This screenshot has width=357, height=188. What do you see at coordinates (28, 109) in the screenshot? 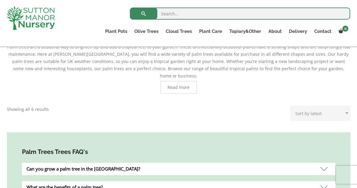
I see `p: Showing all 6 results` at bounding box center [28, 109].